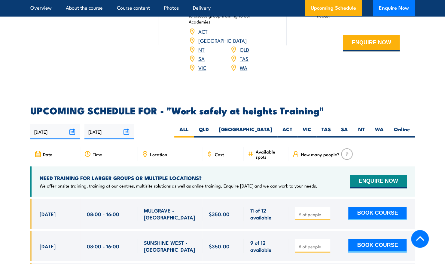 The height and width of the screenshot is (264, 445). What do you see at coordinates (266, 246) in the screenshot?
I see `span: 9 of 12 available` at bounding box center [266, 246].